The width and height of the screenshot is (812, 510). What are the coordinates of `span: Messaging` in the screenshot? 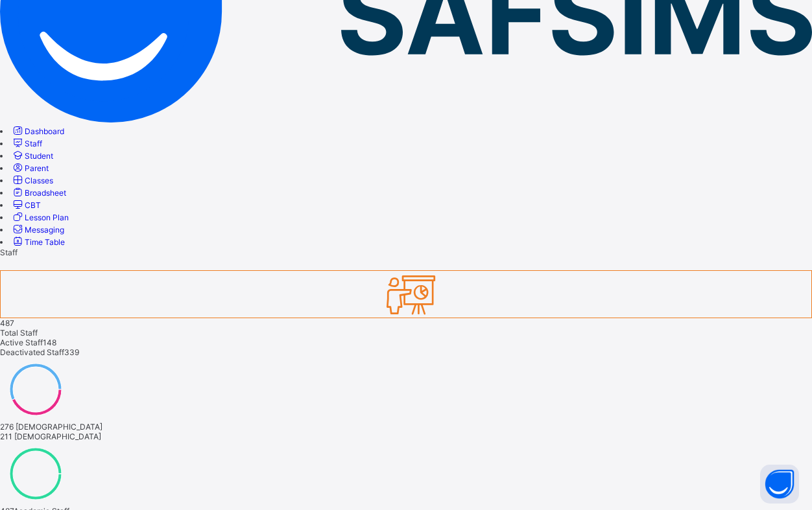 It's located at (44, 229).